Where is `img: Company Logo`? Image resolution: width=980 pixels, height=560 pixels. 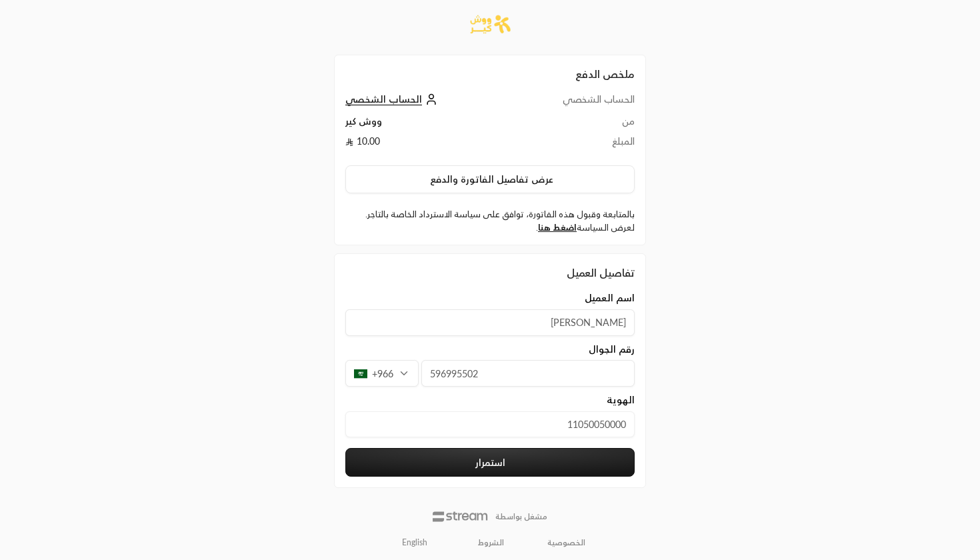
img: Company Logo is located at coordinates (490, 26).